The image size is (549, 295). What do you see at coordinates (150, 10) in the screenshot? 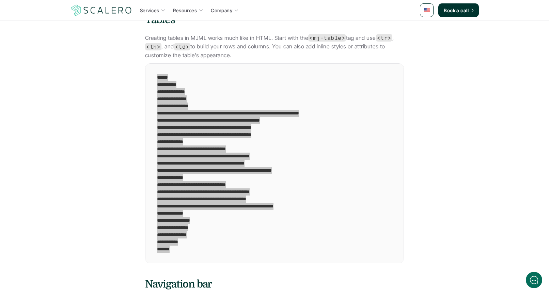
I see `p: Services` at bounding box center [150, 10].